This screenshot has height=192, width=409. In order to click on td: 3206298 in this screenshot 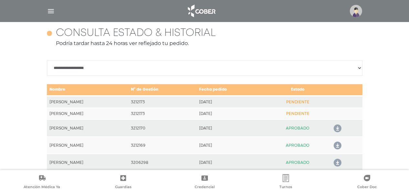, I will do `click(162, 162)`.